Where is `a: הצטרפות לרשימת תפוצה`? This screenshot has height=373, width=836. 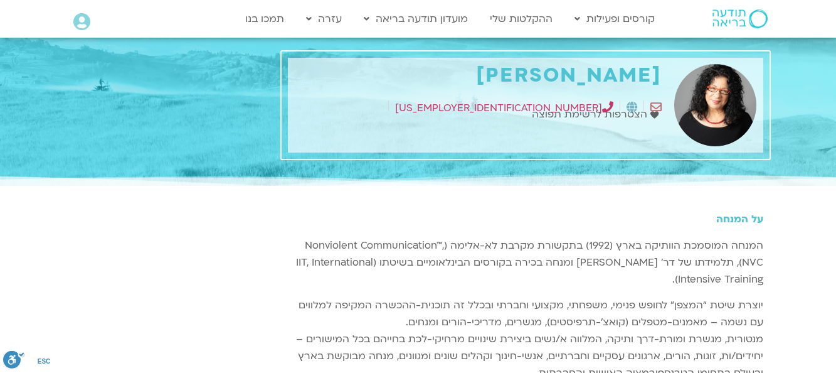
a: הצטרפות לרשימת תפוצה is located at coordinates (597, 114).